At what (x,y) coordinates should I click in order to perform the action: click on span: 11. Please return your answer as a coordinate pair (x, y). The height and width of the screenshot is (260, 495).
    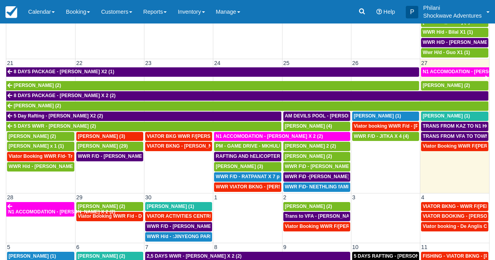
    Looking at the image, I should click on (424, 247).